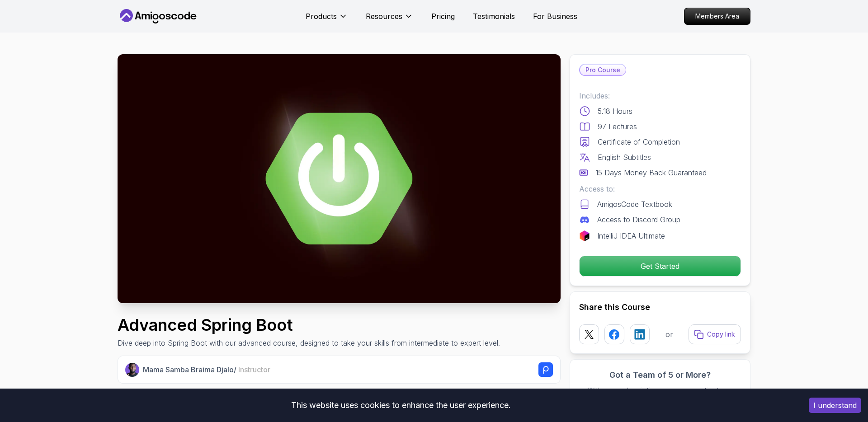 This screenshot has height=422, width=868. I want to click on p: Get Started, so click(660, 266).